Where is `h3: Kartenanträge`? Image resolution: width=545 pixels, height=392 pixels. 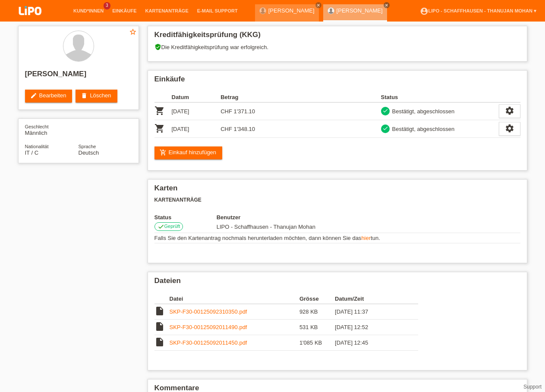
h3: Kartenanträge is located at coordinates (337, 200).